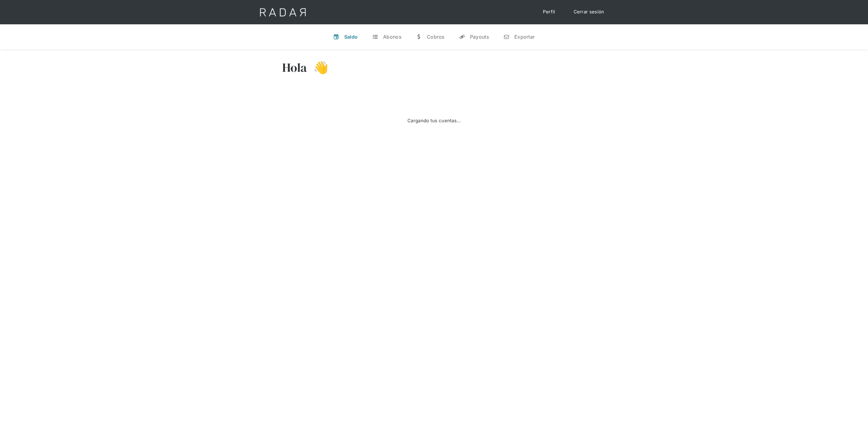 The image size is (868, 437). What do you see at coordinates (392, 37) in the screenshot?
I see `div: Abonos` at bounding box center [392, 37].